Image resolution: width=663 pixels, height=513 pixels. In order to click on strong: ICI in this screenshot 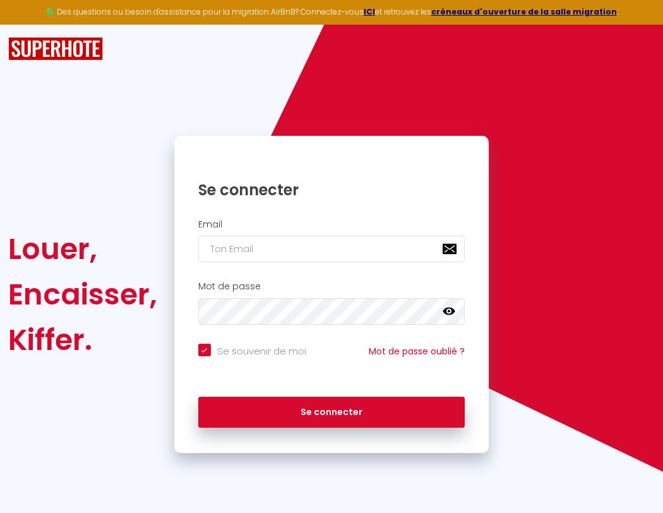, I will do `click(370, 11)`.